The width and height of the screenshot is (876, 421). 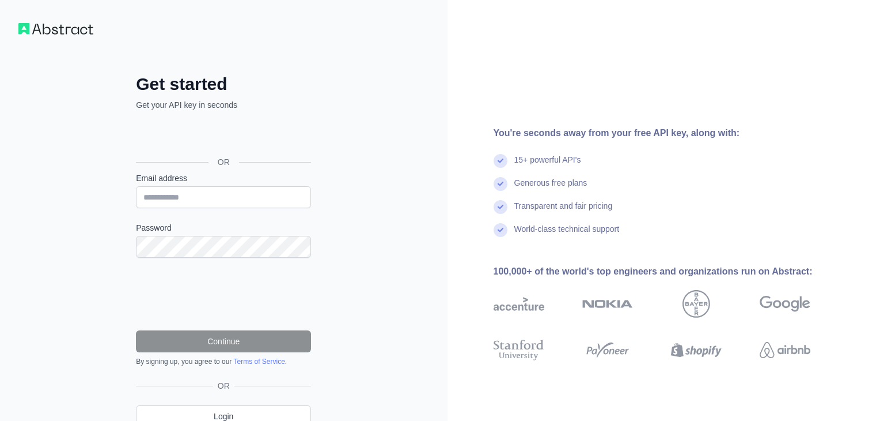 I want to click on img: airbnb, so click(x=785, y=350).